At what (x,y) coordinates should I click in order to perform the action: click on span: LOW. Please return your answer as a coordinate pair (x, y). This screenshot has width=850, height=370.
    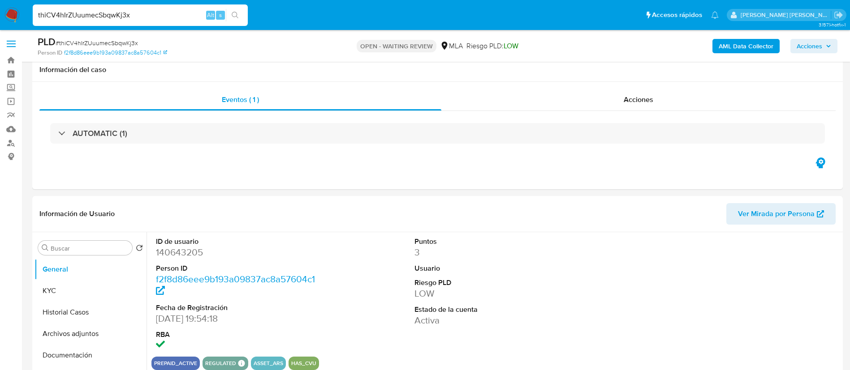
    Looking at the image, I should click on (511, 46).